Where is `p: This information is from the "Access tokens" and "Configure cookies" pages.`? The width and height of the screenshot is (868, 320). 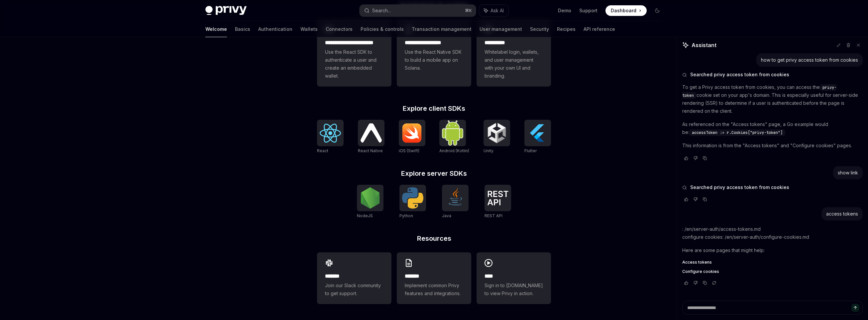 p: This information is from the "Access tokens" and "Configure cookies" pages. is located at coordinates (772, 146).